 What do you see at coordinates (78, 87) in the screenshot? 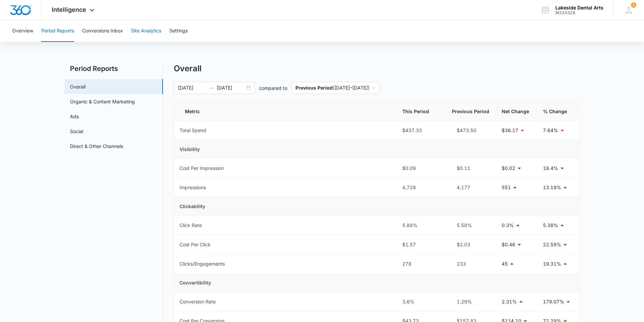
I see `a: Overall` at bounding box center [78, 87].